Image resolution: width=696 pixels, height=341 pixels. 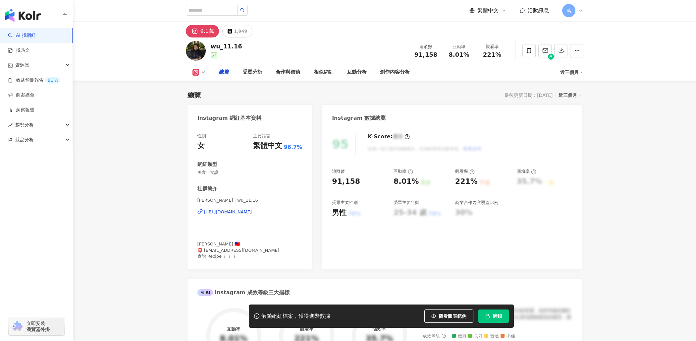 What do you see at coordinates (21, 95) in the screenshot?
I see `a: 商案媒合` at bounding box center [21, 95].